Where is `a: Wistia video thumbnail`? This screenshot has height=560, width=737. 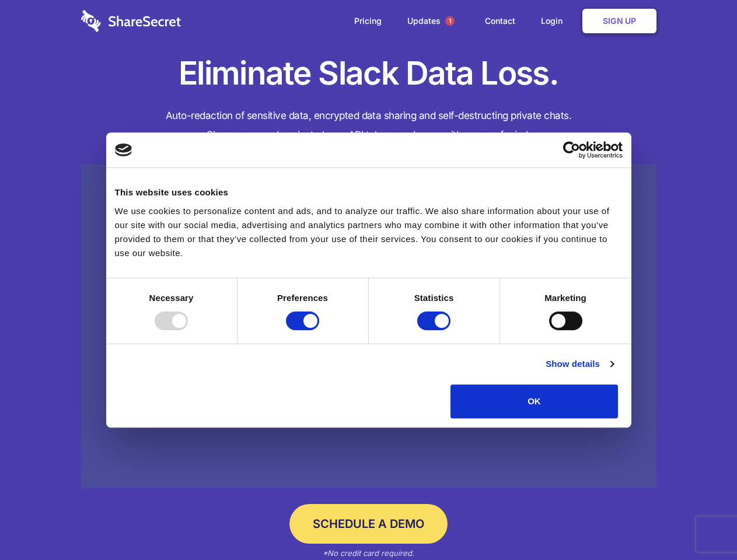 a: Wistia video thumbnail is located at coordinates (368, 326).